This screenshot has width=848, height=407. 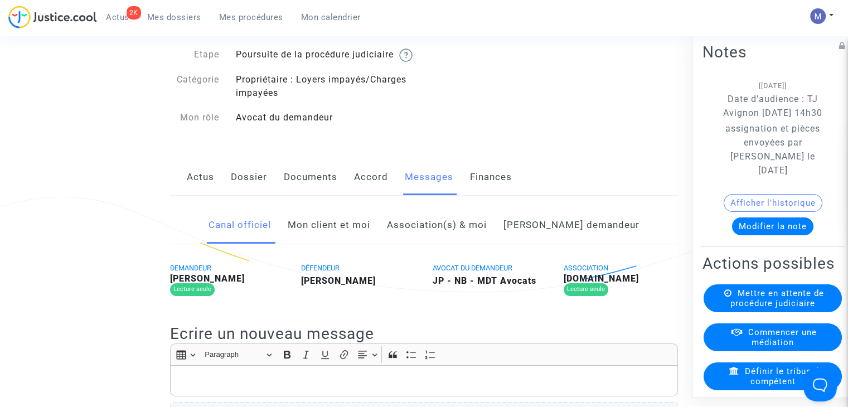 What do you see at coordinates (772, 226) in the screenshot?
I see `button: Modifier la note` at bounding box center [772, 226].